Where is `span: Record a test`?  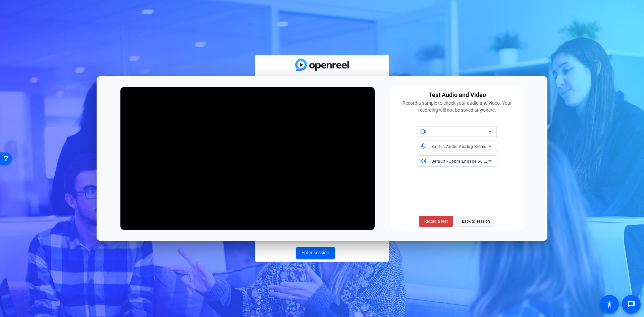
span: Record a test is located at coordinates (436, 222).